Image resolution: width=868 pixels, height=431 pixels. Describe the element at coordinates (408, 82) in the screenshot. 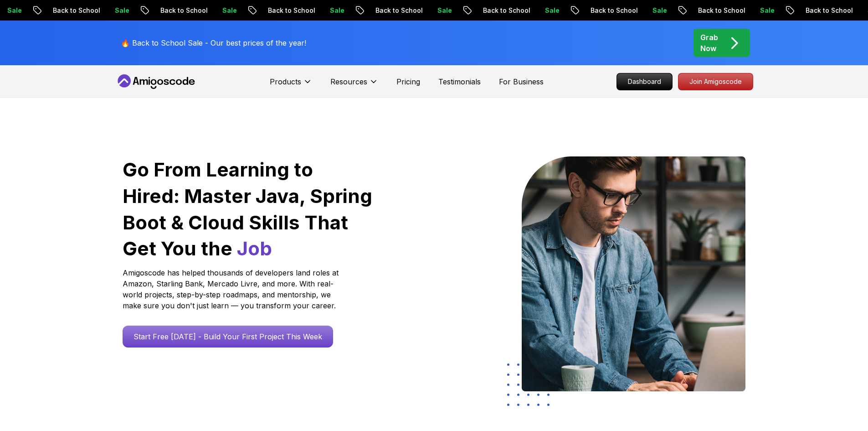

I see `p: Pricing` at that location.